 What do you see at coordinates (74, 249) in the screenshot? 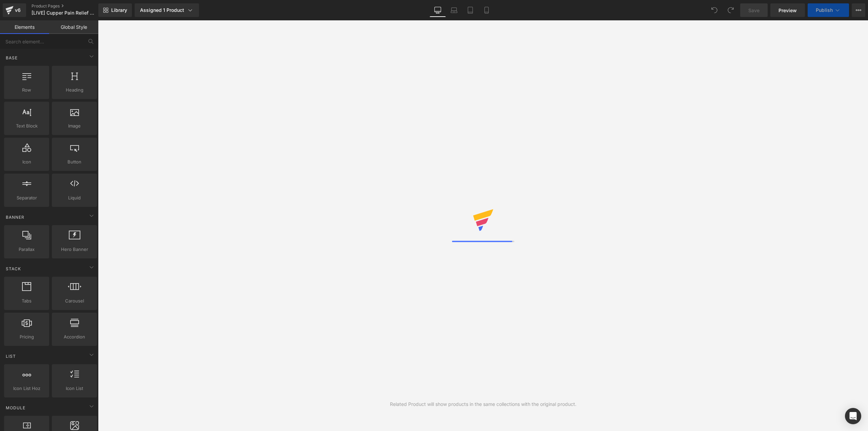
I see `span: Hero Banner` at bounding box center [74, 249].